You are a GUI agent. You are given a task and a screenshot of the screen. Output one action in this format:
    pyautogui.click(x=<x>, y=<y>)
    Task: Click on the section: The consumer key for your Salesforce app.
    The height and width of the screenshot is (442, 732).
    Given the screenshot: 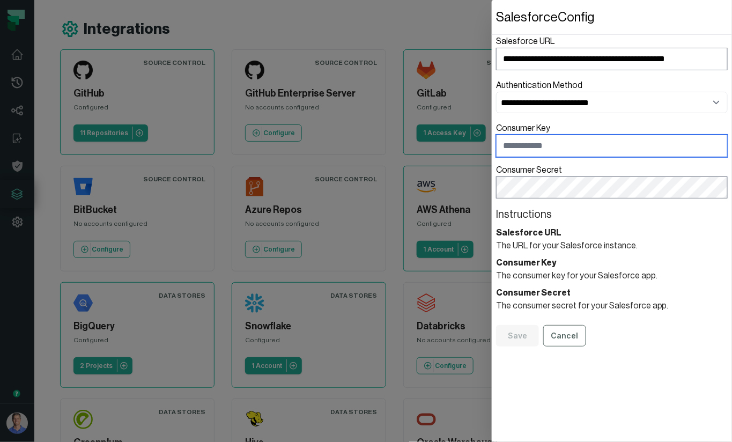 What is the action you would take?
    pyautogui.click(x=612, y=269)
    